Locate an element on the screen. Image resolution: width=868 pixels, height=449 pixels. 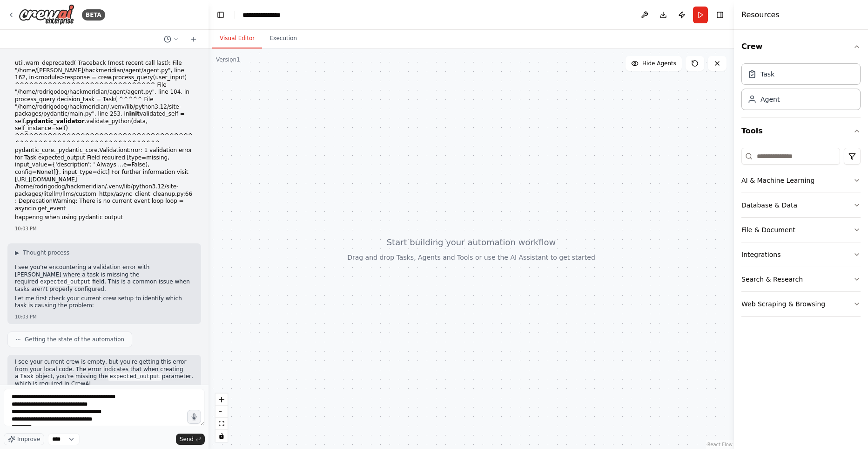
div: Search & Research is located at coordinates (773, 279).